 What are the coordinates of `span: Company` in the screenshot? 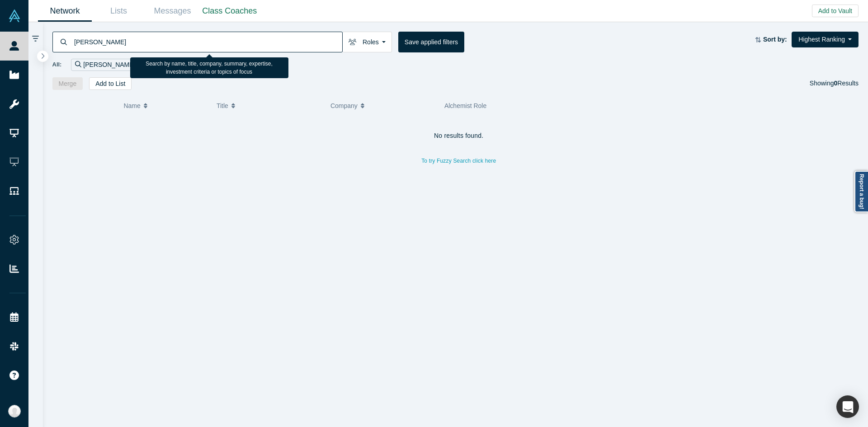 It's located at (344, 105).